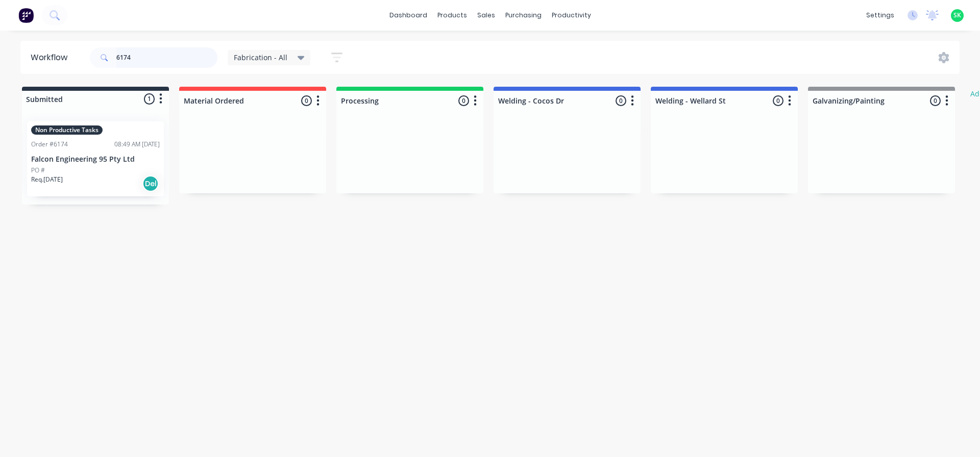  I want to click on div: Del, so click(150, 183).